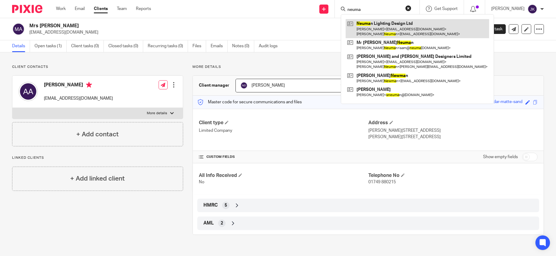  What do you see at coordinates (122, 9) in the screenshot?
I see `a: Team` at bounding box center [122, 9].